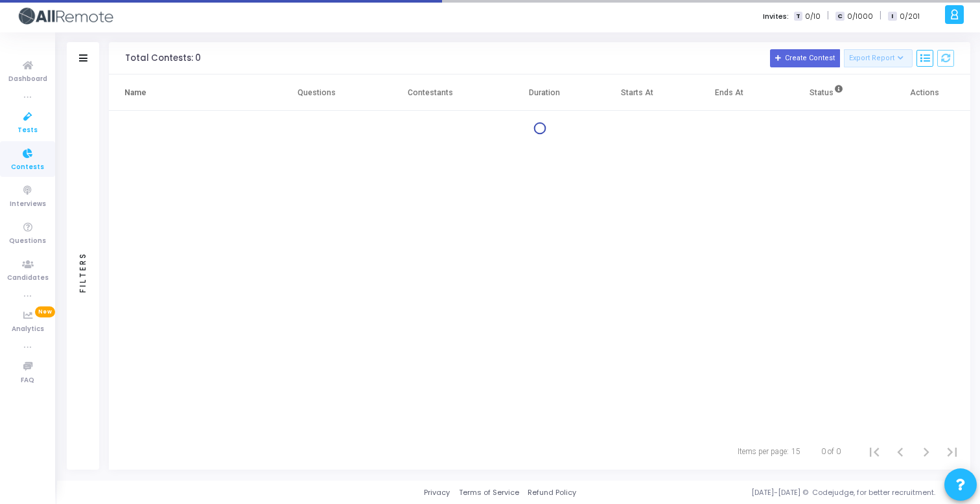  I want to click on span: Contests, so click(27, 167).